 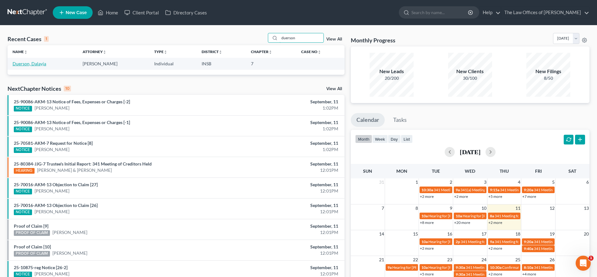 What do you see at coordinates (484, 260) in the screenshot?
I see `span: 24` at bounding box center [484, 260].